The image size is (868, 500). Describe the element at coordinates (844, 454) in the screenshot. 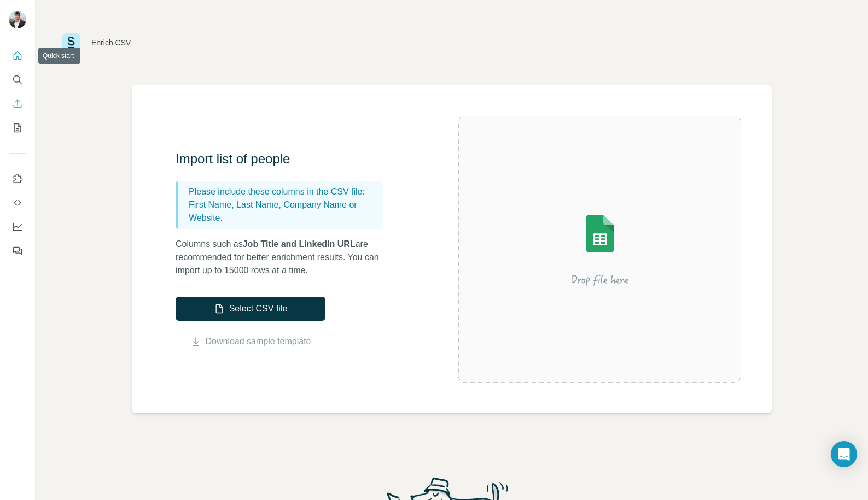

I see `div: Open Intercom Messenger` at that location.